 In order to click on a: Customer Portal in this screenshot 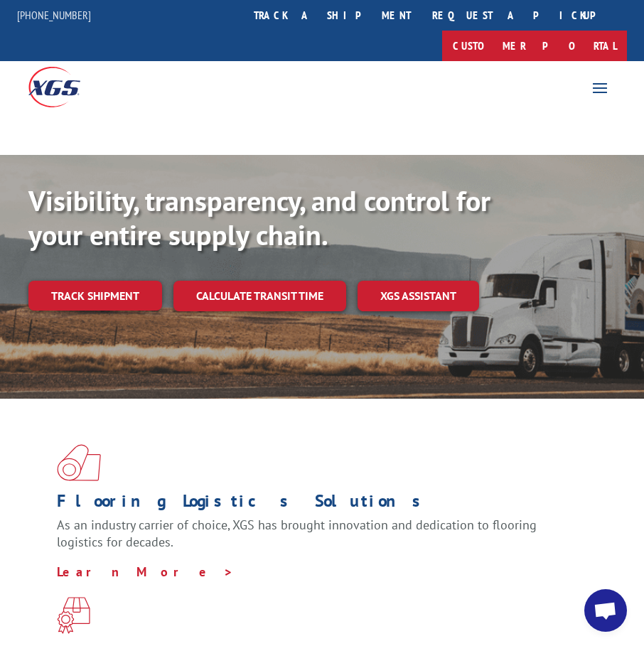, I will do `click(534, 46)`.